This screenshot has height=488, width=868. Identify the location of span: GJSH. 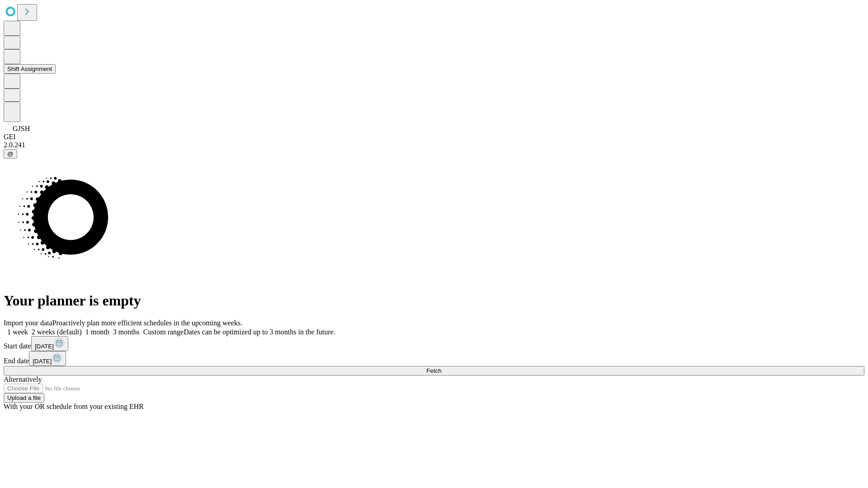
(22, 128).